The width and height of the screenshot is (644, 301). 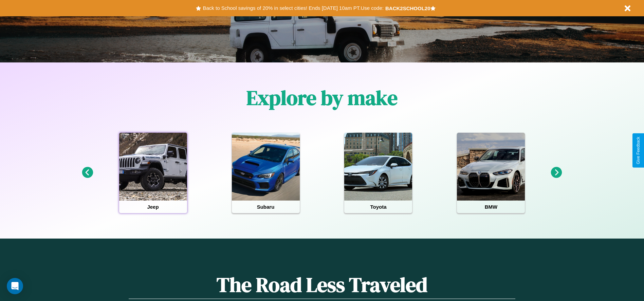 I want to click on b: BACK2SCHOOL20, so click(x=408, y=8).